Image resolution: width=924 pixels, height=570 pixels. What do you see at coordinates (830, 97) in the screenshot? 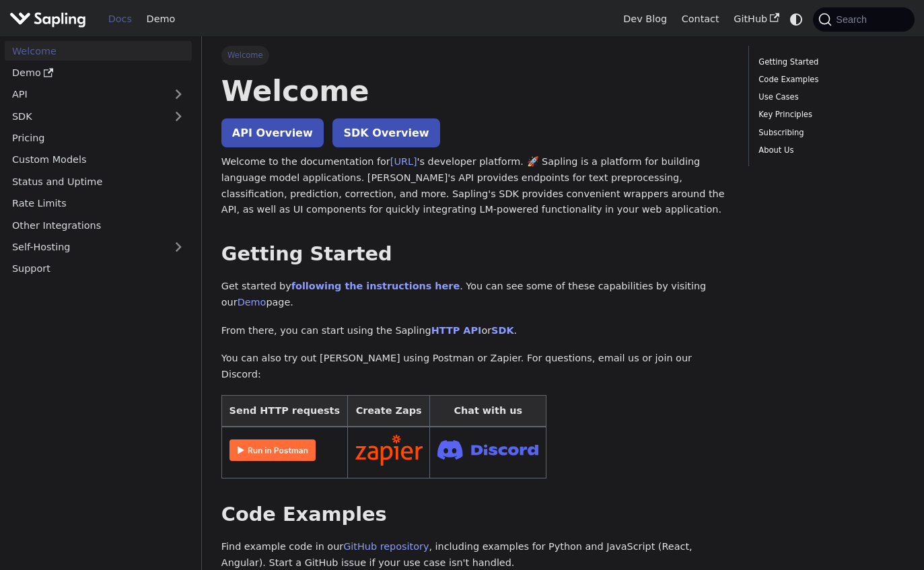
I see `a: Use Cases` at bounding box center [830, 97].